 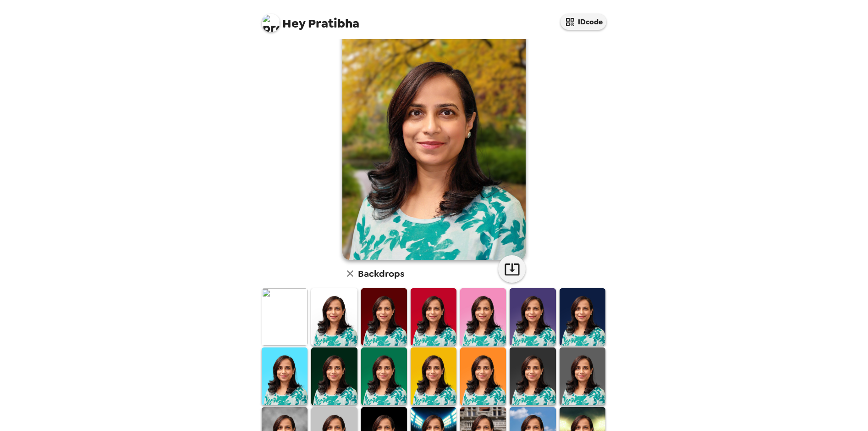 I want to click on button: IDcode, so click(x=584, y=21).